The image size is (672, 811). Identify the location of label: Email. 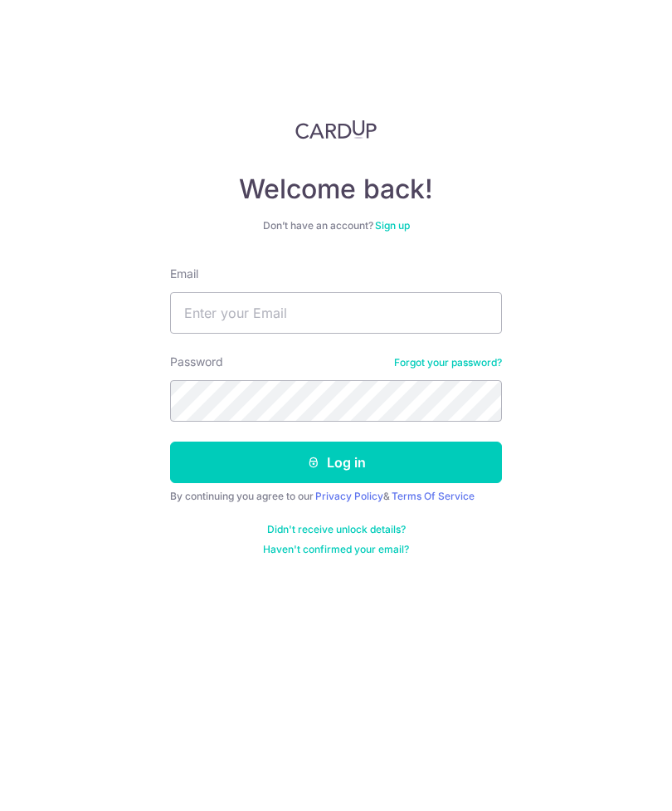
(184, 274).